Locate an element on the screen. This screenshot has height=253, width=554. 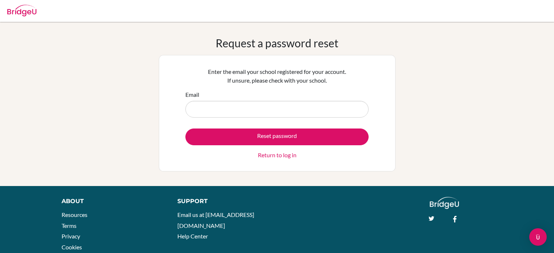
a: Help Center is located at coordinates (193, 236).